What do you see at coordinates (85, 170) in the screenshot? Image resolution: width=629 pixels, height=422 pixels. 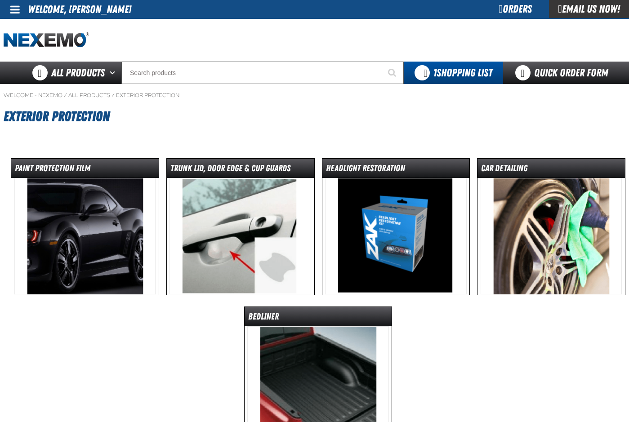 I see `dt: Paint Protection Film` at bounding box center [85, 170].